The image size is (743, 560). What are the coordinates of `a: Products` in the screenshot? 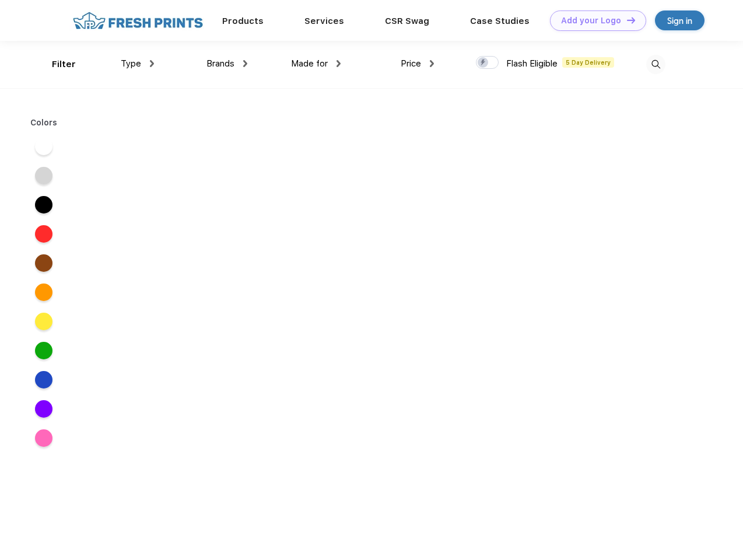 It's located at (243, 21).